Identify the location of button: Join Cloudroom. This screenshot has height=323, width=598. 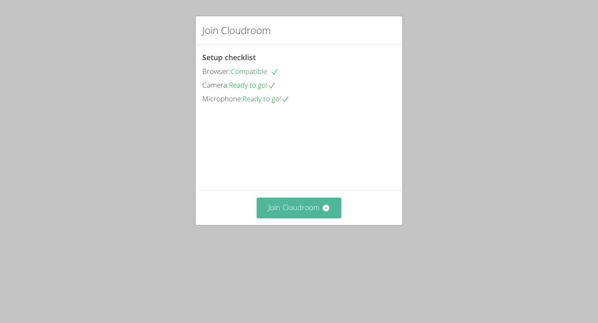
(299, 208).